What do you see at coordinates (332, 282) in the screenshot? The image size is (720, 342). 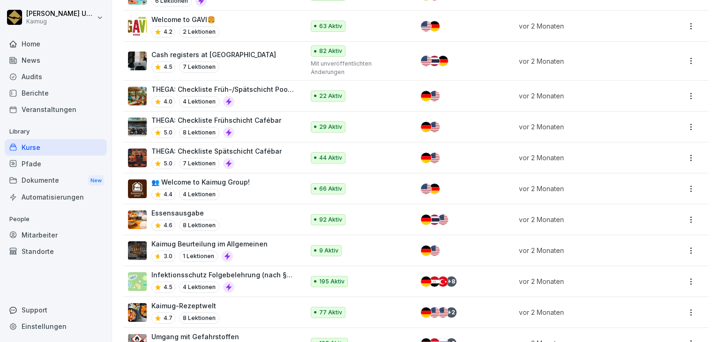 I see `p: 195 Aktiv` at bounding box center [332, 282].